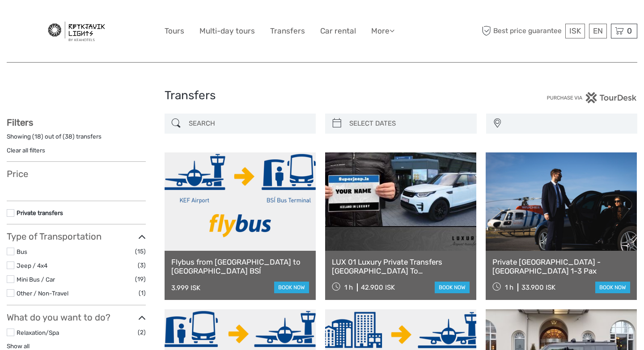 This screenshot has width=644, height=350. Describe the element at coordinates (76, 174) in the screenshot. I see `h3: Price` at that location.